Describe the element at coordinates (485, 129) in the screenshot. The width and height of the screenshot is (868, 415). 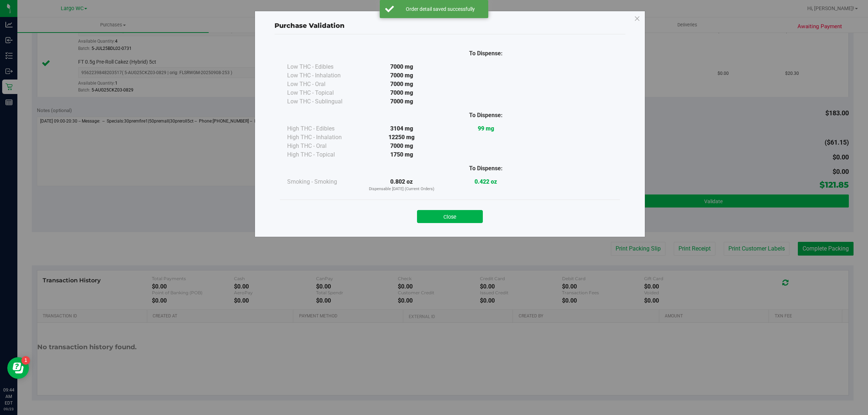
I see `strong: 99 mg` at that location.